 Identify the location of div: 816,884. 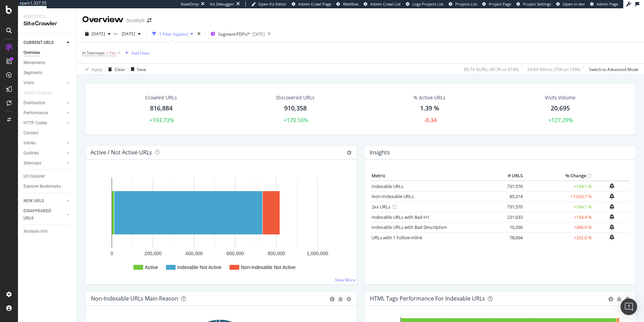
(161, 108).